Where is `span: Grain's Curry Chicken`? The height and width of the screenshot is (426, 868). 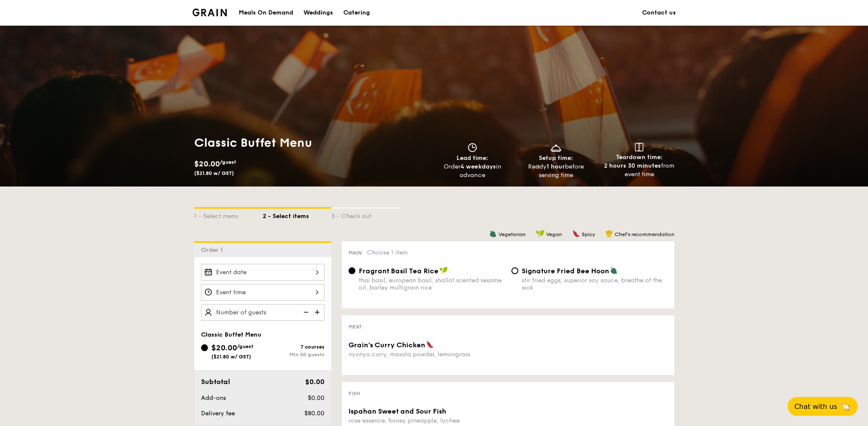 span: Grain's Curry Chicken is located at coordinates (386, 345).